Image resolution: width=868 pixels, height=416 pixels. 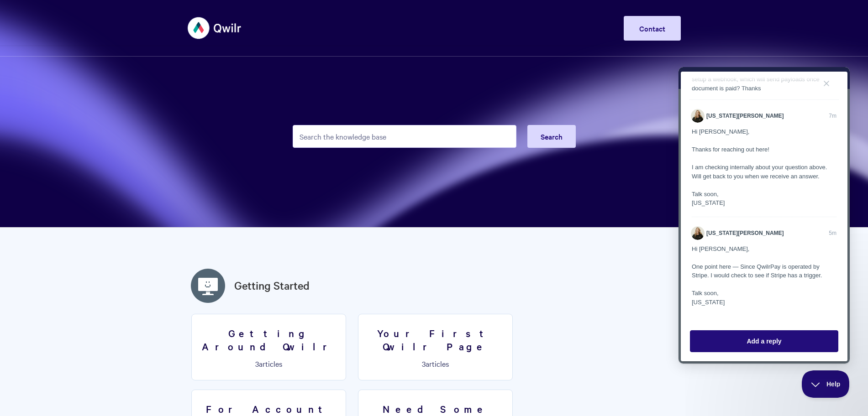 What do you see at coordinates (435, 348) in the screenshot?
I see `a: Your First Qwilr Page 3articles` at bounding box center [435, 348].